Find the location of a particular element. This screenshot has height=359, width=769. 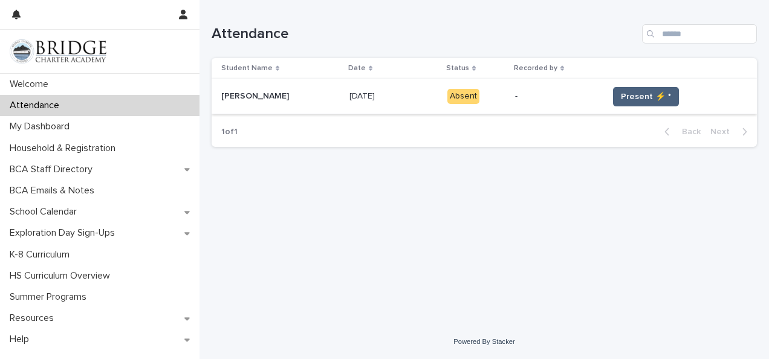

p: My Dashboard is located at coordinates (42, 126).